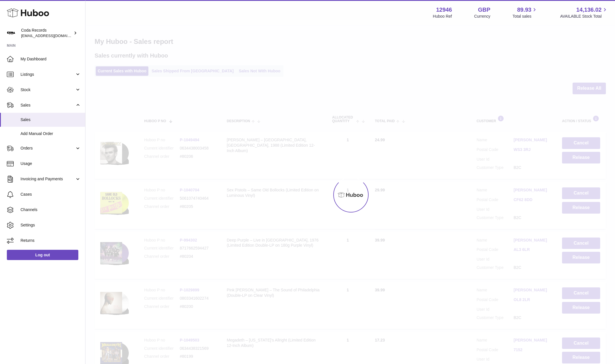 This screenshot has width=615, height=364. What do you see at coordinates (51, 240) in the screenshot?
I see `span: Returns` at bounding box center [51, 240].